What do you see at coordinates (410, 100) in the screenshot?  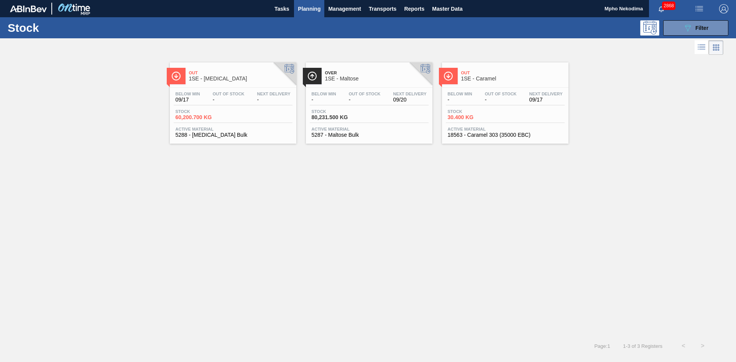 I see `span: 09/20` at bounding box center [410, 100].